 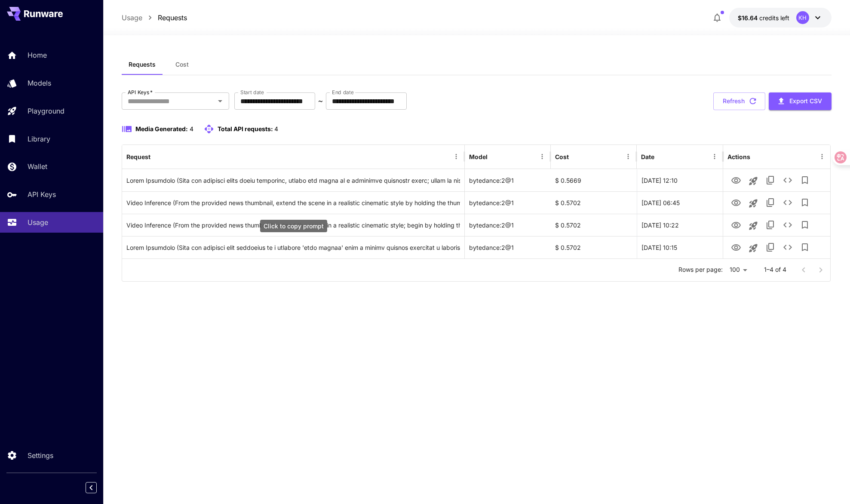 What do you see at coordinates (139, 157) in the screenshot?
I see `div: Request` at bounding box center [139, 157].